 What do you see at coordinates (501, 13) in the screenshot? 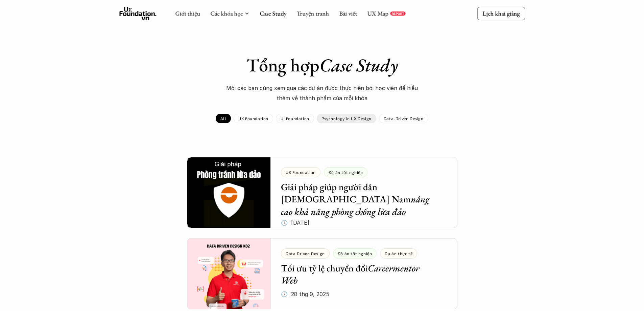
I see `a: Lịch khai giảng` at bounding box center [501, 13].